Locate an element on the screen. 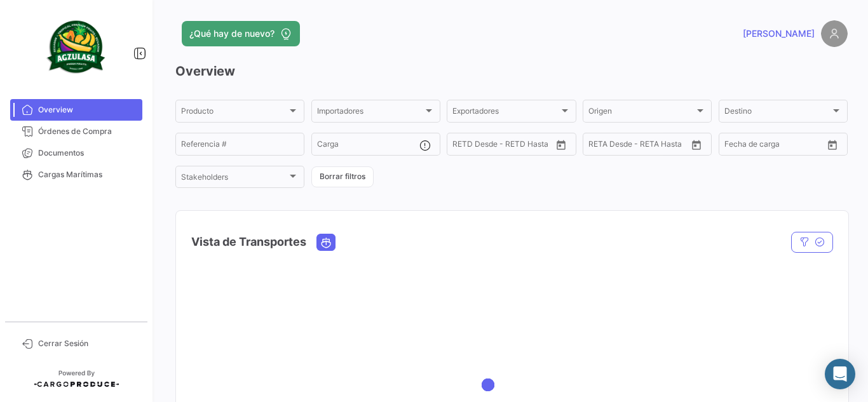  h4: Vista de Transportes is located at coordinates (248, 242).